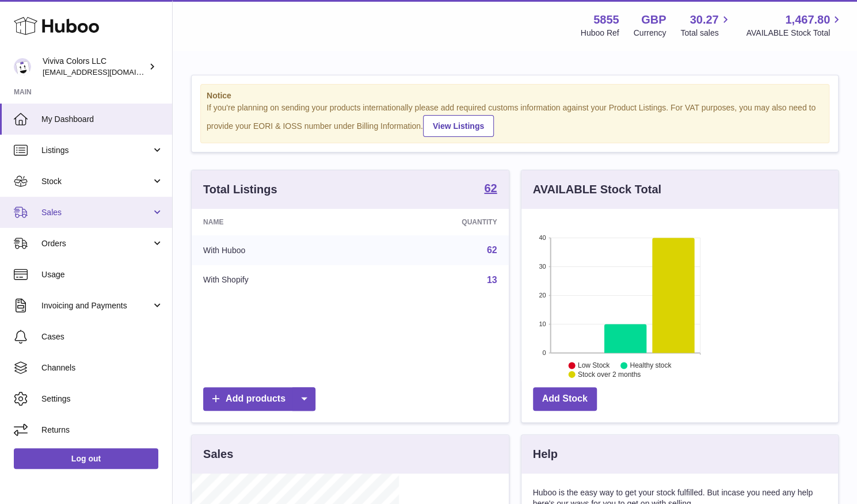  I want to click on span: Listings, so click(96, 150).